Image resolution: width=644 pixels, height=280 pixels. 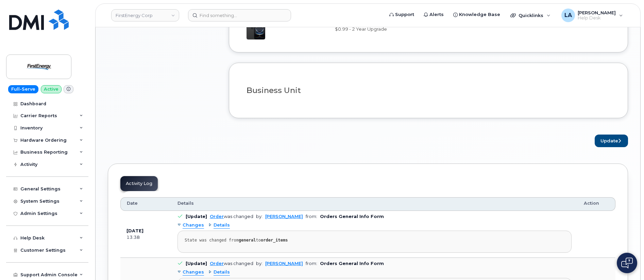 I want to click on span: Knowledge Base, so click(x=479, y=15).